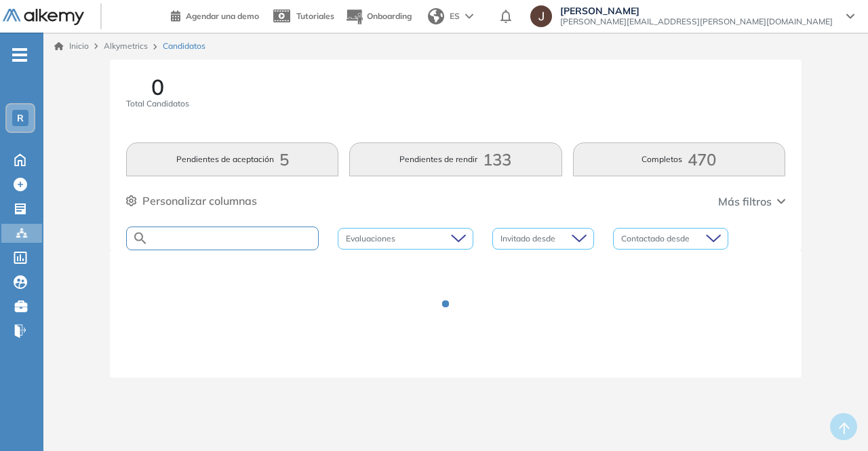  I want to click on button: Más filtros, so click(751, 201).